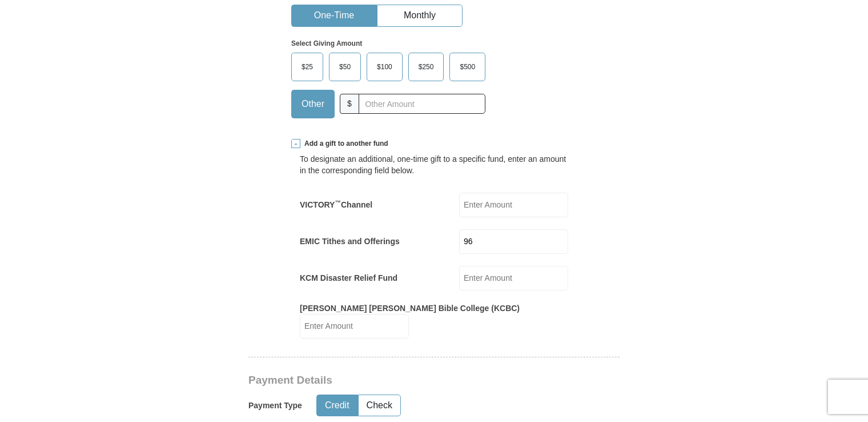 The height and width of the screenshot is (422, 868). I want to click on h3: Payment Details, so click(395, 380).